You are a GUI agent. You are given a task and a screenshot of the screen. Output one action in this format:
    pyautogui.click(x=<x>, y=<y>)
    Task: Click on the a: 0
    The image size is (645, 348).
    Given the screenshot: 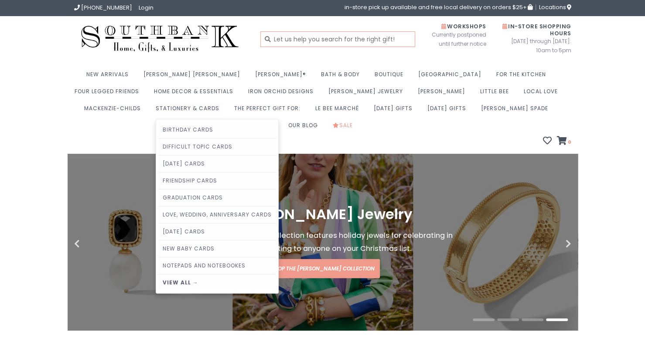 What is the action you would take?
    pyautogui.click(x=564, y=142)
    